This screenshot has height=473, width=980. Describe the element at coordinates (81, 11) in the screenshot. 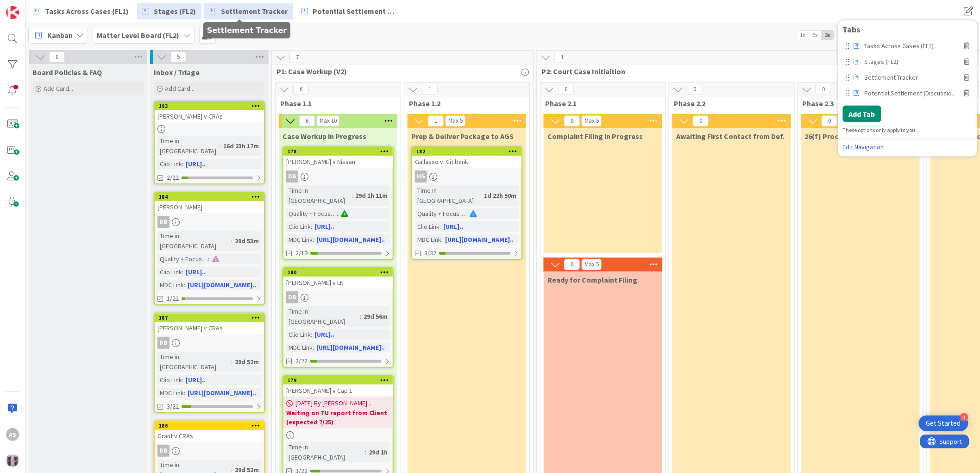

I see `a: Tasks Across Cases (FL1)` at that location.